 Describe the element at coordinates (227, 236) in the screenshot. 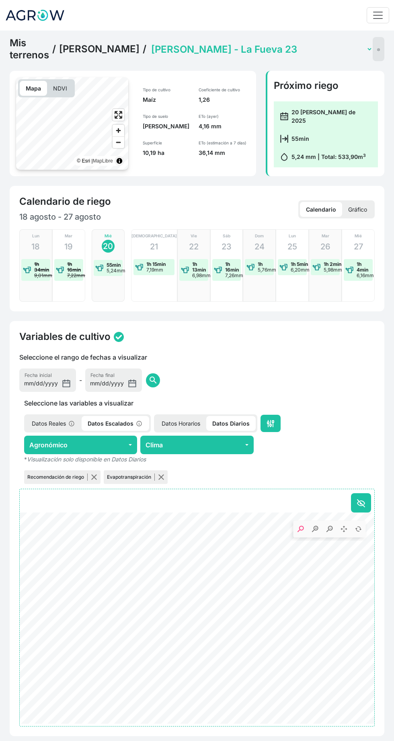

I see `p: Sáb` at that location.